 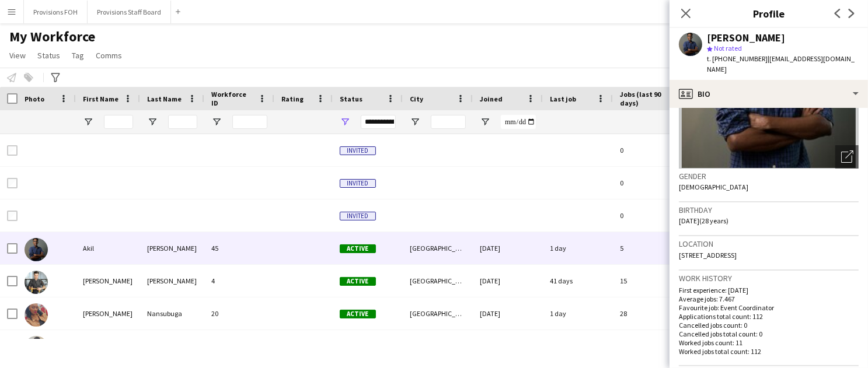 I want to click on input: Last Name Filter Input, so click(x=183, y=122).